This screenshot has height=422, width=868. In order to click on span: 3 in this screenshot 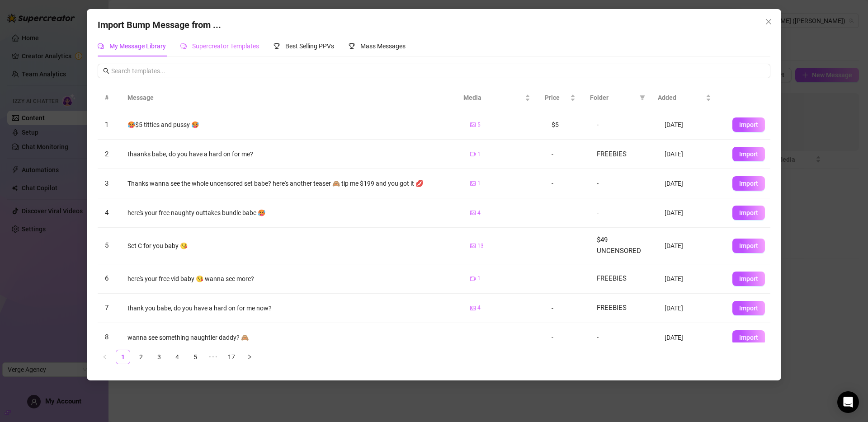, I will do `click(107, 183)`.